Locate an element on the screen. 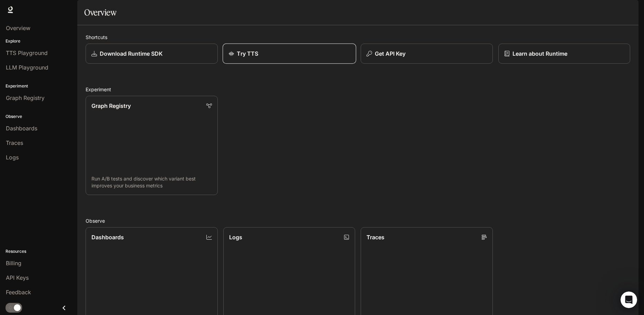 The height and width of the screenshot is (315, 644). a: Learn about Runtime is located at coordinates (564, 54).